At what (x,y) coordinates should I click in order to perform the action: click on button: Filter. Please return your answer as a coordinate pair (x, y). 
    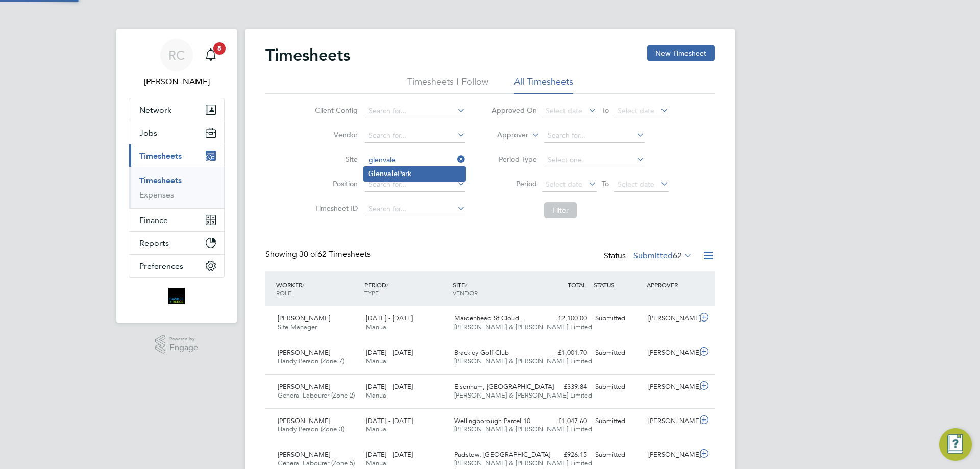
    Looking at the image, I should click on (560, 211).